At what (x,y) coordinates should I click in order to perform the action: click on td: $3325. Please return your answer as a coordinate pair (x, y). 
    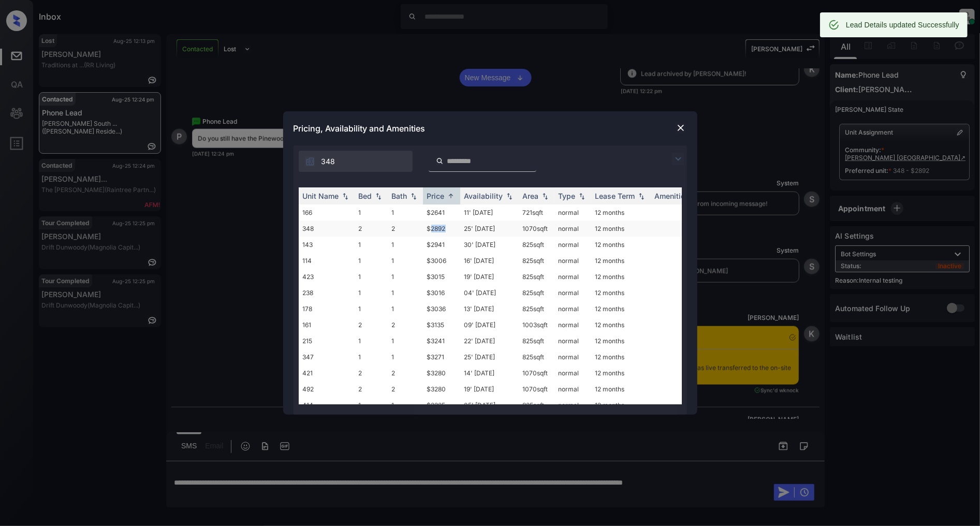
    Looking at the image, I should click on (441, 404).